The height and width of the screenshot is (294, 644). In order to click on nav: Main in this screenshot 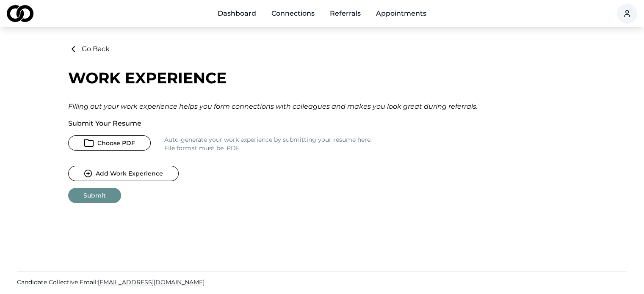, I will do `click(322, 13)`.